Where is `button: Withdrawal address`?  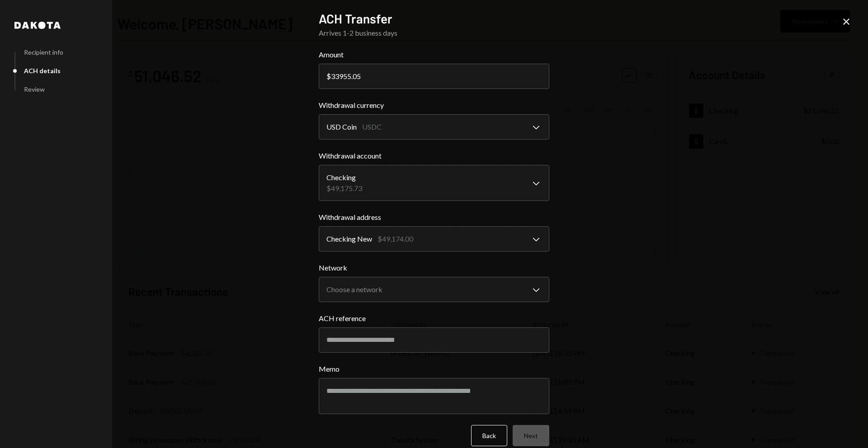
button: Withdrawal address is located at coordinates (434, 239).